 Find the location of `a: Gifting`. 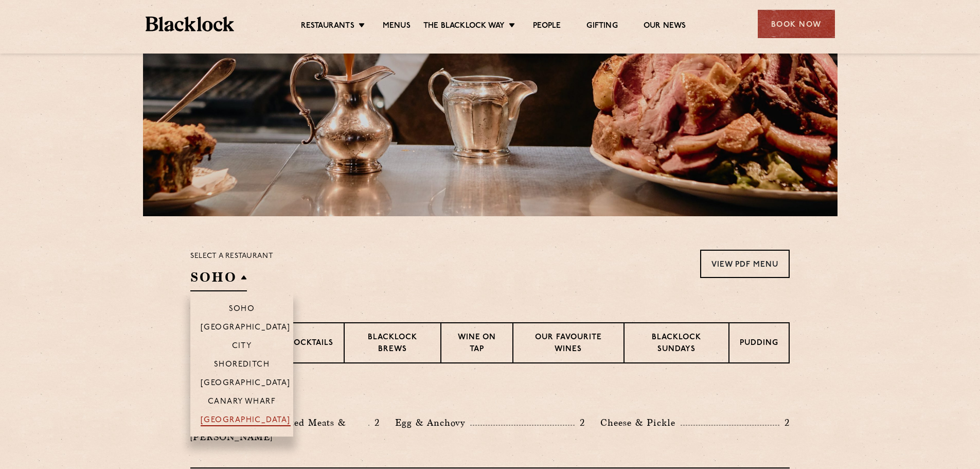

a: Gifting is located at coordinates (602, 27).